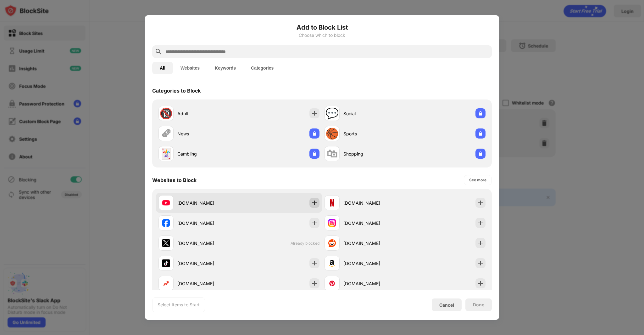 The height and width of the screenshot is (335, 644). Describe the element at coordinates (305, 243) in the screenshot. I see `span: Already blocked` at that location.